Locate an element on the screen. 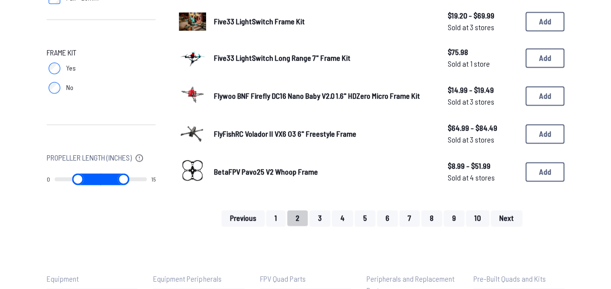 This screenshot has width=611, height=289. button: 10 is located at coordinates (477, 218).